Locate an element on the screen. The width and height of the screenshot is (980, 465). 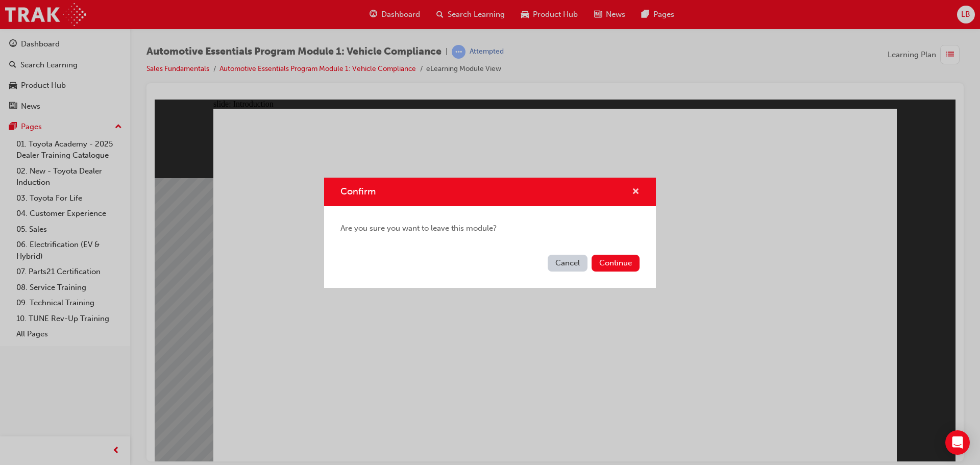
button: cross-icon is located at coordinates (635, 192).